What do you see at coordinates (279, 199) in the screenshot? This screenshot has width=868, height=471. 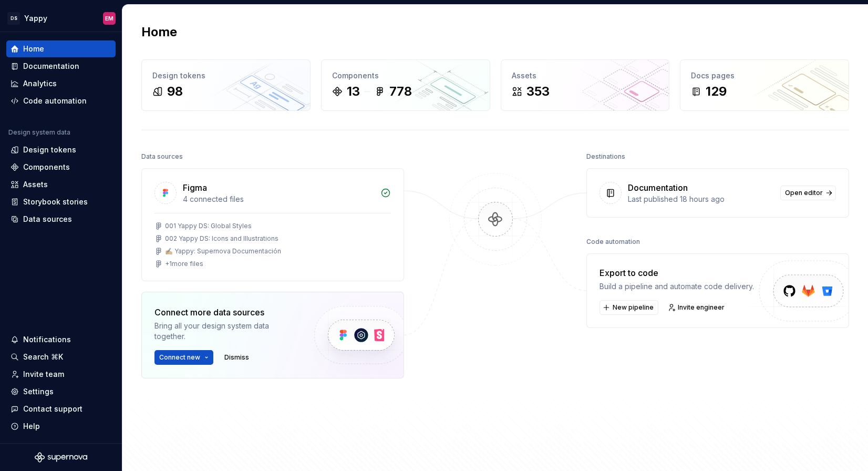 I see `div: 4 connected files` at bounding box center [279, 199].